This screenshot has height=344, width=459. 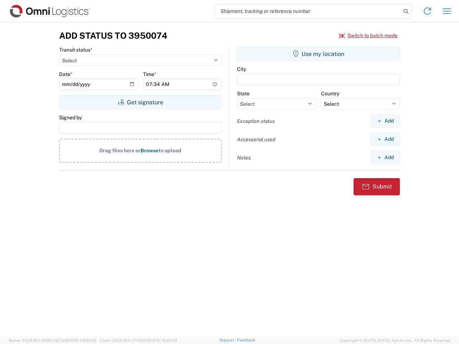 What do you see at coordinates (140, 102) in the screenshot?
I see `button: Get signature` at bounding box center [140, 102].